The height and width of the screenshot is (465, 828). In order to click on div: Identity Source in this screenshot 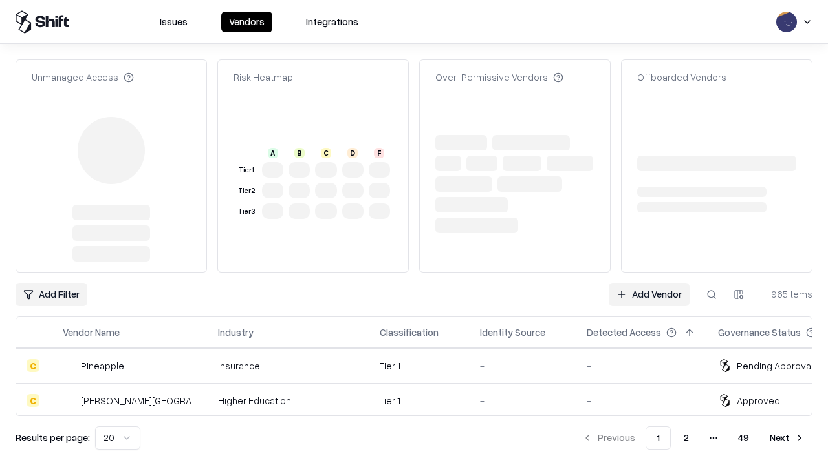, I will do `click(512, 332)`.